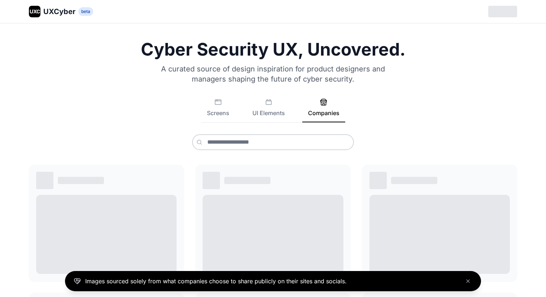 This screenshot has width=546, height=297. Describe the element at coordinates (269, 111) in the screenshot. I see `button: UI Elements` at that location.